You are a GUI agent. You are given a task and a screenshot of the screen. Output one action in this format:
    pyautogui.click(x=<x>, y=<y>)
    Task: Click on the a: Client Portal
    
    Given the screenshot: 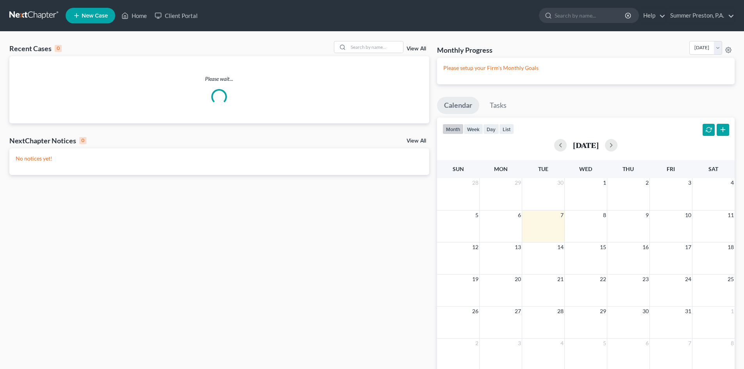 What is the action you would take?
    pyautogui.click(x=176, y=16)
    